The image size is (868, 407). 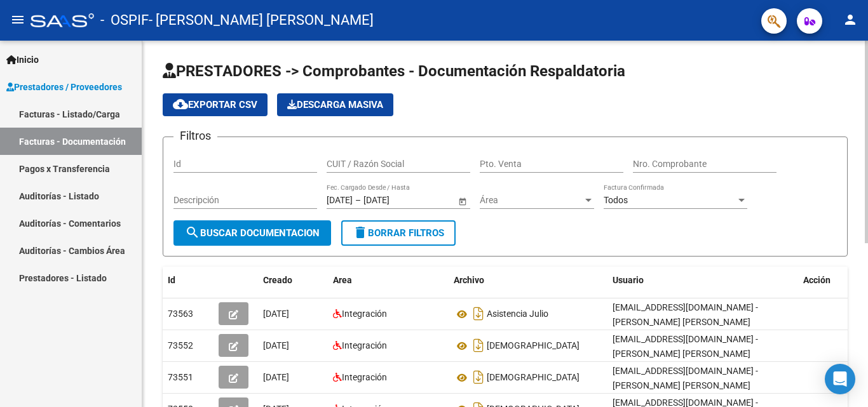 What do you see at coordinates (398, 233) in the screenshot?
I see `button: Borrar Filtros` at bounding box center [398, 233].